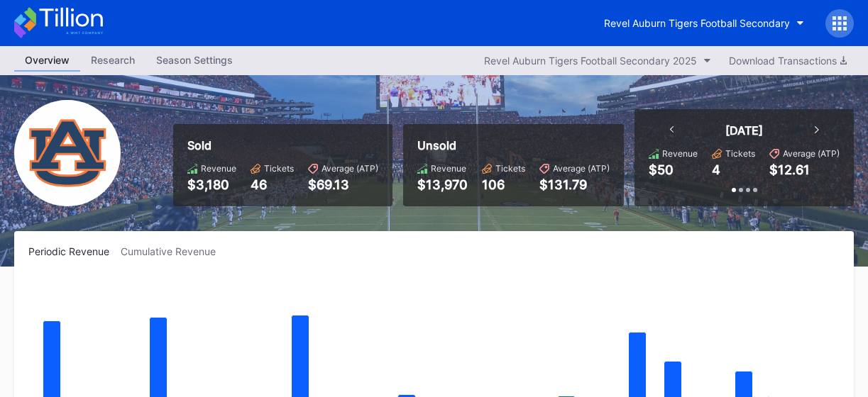 Image resolution: width=868 pixels, height=397 pixels. I want to click on div: Download Transactions, so click(788, 60).